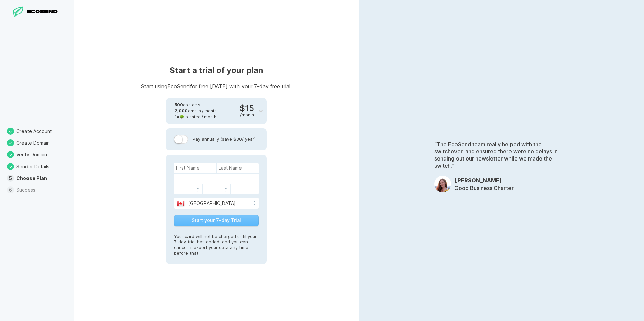 This screenshot has width=644, height=321. Describe the element at coordinates (216, 139) in the screenshot. I see `label: Pay annually (save $30 / year)` at that location.